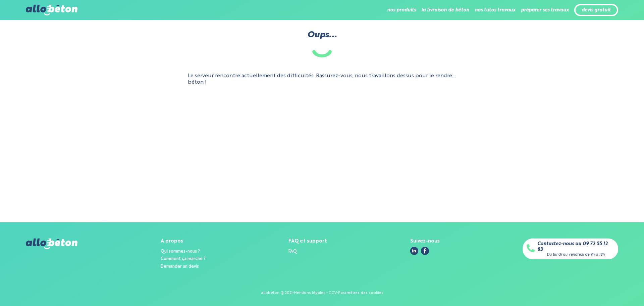 The width and height of the screenshot is (644, 306). I want to click on div: FAQ et support, so click(308, 241).